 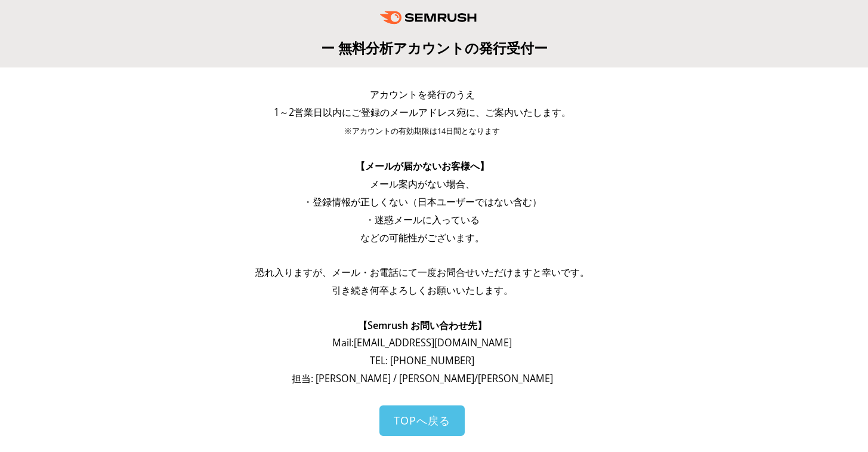 I want to click on span: 【Semrush お問い合わせ先】, so click(x=423, y=325).